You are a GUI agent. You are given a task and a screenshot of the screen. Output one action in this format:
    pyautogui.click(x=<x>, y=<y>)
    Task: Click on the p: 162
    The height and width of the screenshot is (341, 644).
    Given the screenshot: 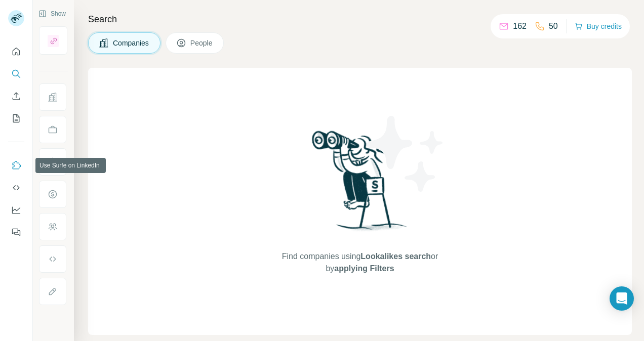 What is the action you would take?
    pyautogui.click(x=520, y=26)
    